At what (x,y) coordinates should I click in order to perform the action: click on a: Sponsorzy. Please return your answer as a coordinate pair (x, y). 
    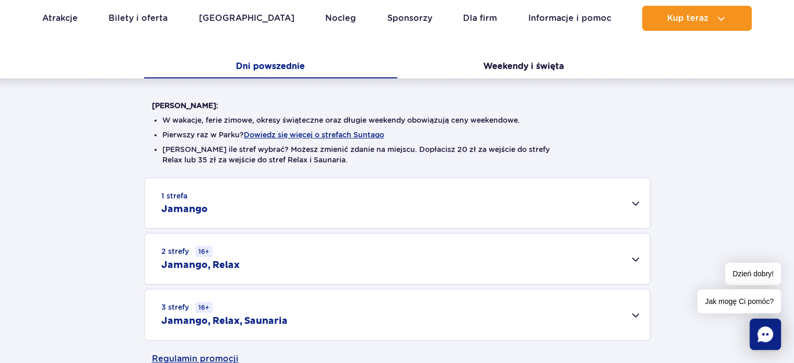
    Looking at the image, I should click on (410, 18).